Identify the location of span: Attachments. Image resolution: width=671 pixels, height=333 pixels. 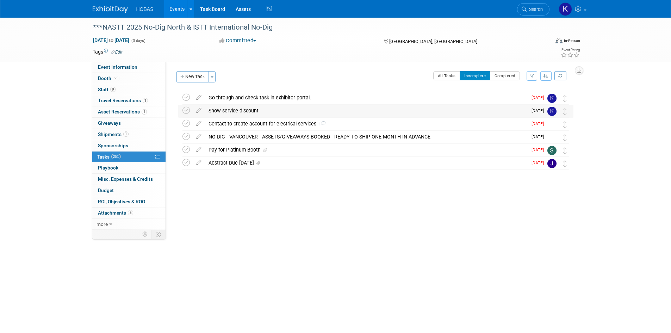
(116, 213).